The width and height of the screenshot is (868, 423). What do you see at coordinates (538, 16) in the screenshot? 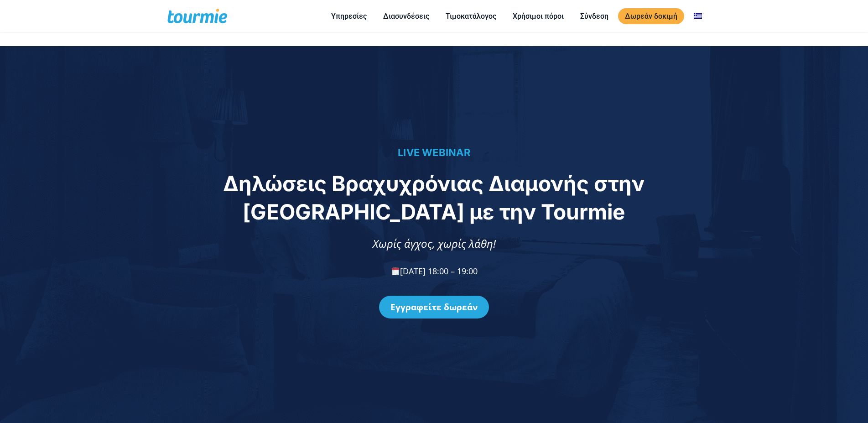
I see `a: Χρήσιμοι πόροι` at bounding box center [538, 16].